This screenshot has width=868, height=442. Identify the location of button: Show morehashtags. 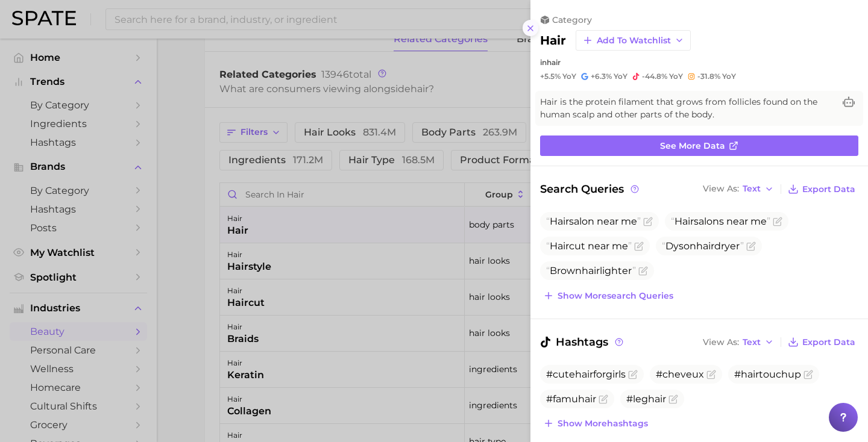
(595, 424).